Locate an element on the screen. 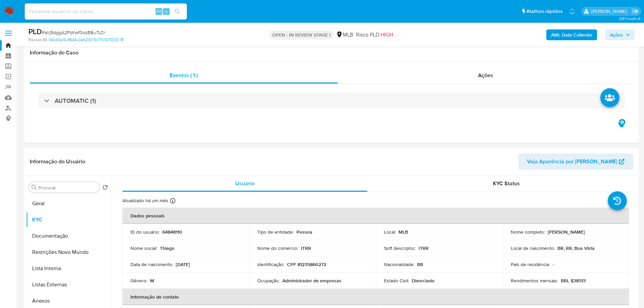 The height and width of the screenshot is (308, 644). p: CPF 81235860272 is located at coordinates (307, 265).